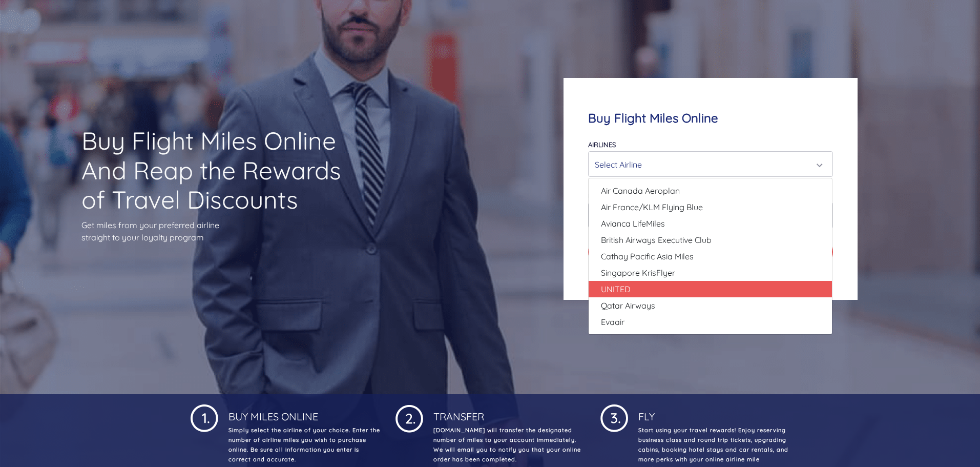 Image resolution: width=980 pixels, height=467 pixels. What do you see at coordinates (508, 412) in the screenshot?
I see `h4: Transfer` at bounding box center [508, 412].